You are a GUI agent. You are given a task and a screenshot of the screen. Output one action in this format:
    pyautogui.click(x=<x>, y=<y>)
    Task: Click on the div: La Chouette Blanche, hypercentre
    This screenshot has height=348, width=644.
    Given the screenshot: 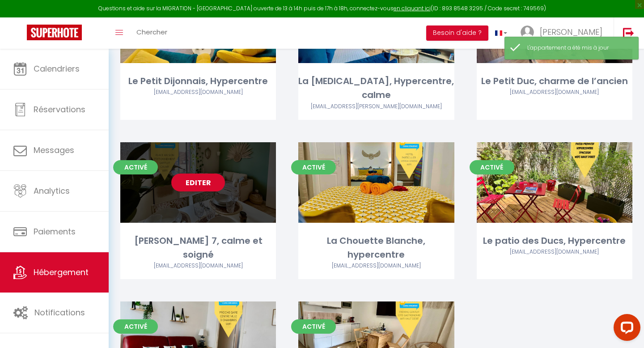 What is the action you would take?
    pyautogui.click(x=376, y=248)
    